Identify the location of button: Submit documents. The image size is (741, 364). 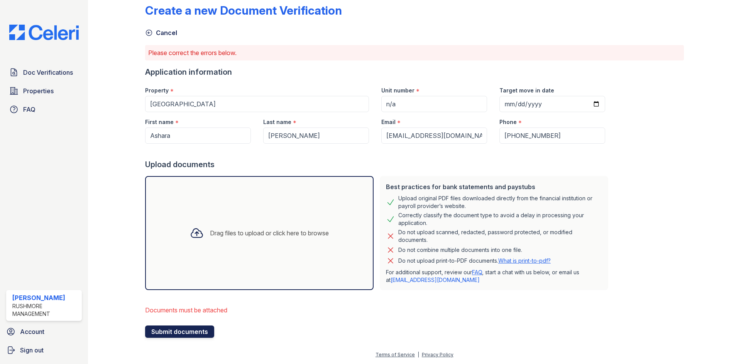
(179, 332).